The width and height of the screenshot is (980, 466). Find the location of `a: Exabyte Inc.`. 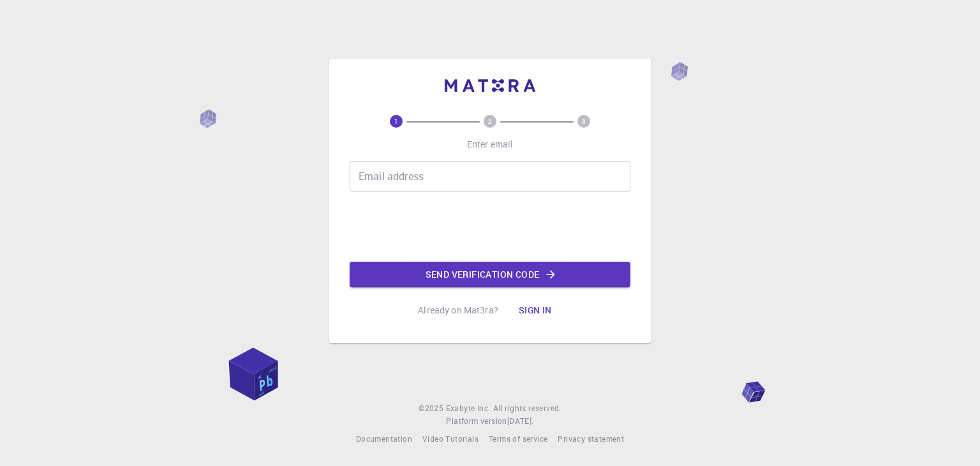

a: Exabyte Inc. is located at coordinates (469, 409).